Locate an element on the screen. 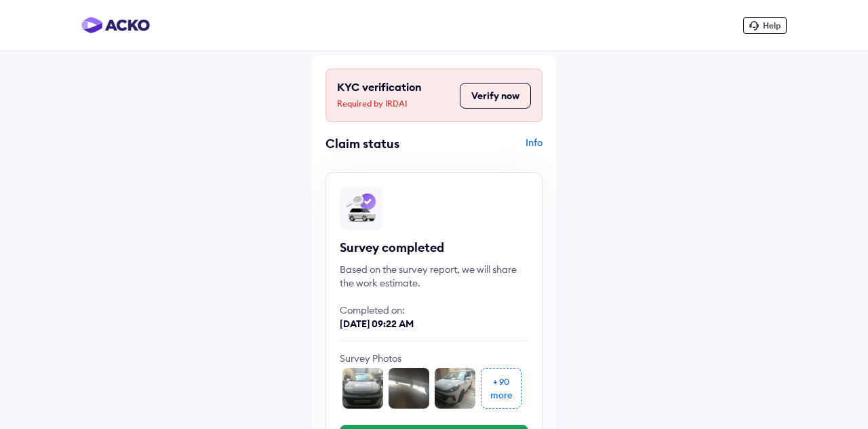 This screenshot has height=429, width=868. div: more is located at coordinates (501, 395).